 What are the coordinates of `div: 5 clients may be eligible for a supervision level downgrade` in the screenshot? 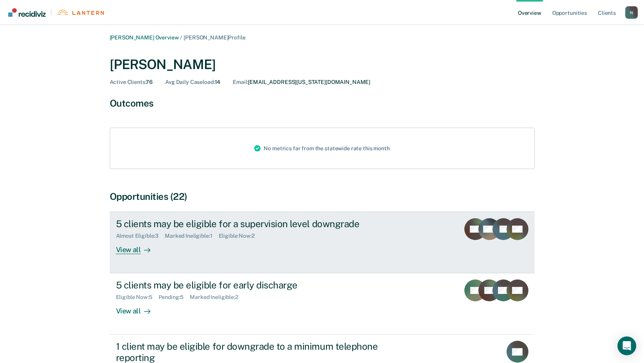 It's located at (253, 223).